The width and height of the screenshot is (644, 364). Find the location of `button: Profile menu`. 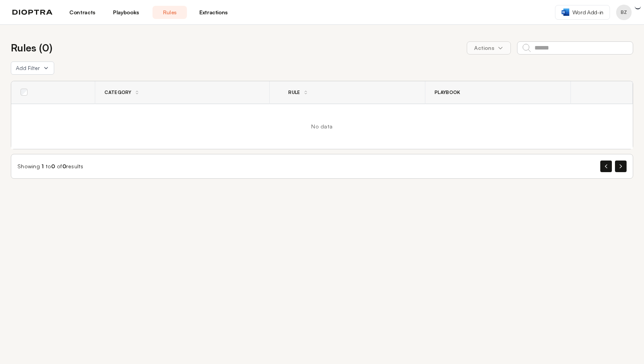

button: Profile menu is located at coordinates (623, 12).